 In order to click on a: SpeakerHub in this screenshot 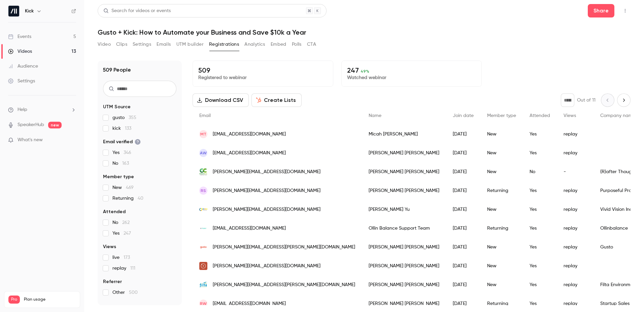, I will do `click(31, 125)`.